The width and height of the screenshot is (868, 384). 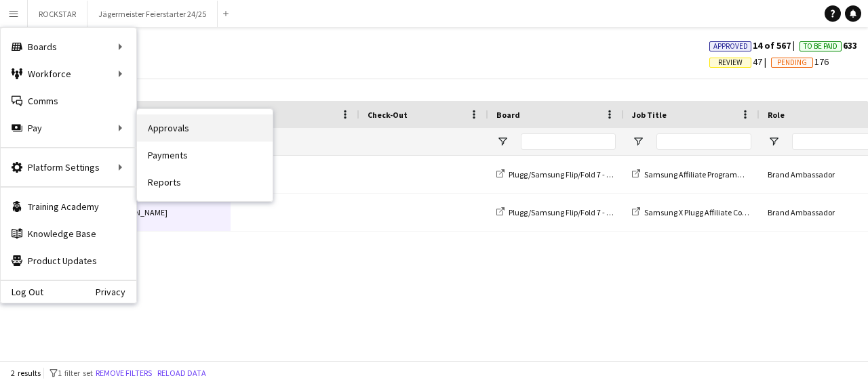 What do you see at coordinates (153, 13) in the screenshot?
I see `button: Jägermeister Feierstarter 24/25` at bounding box center [153, 13].